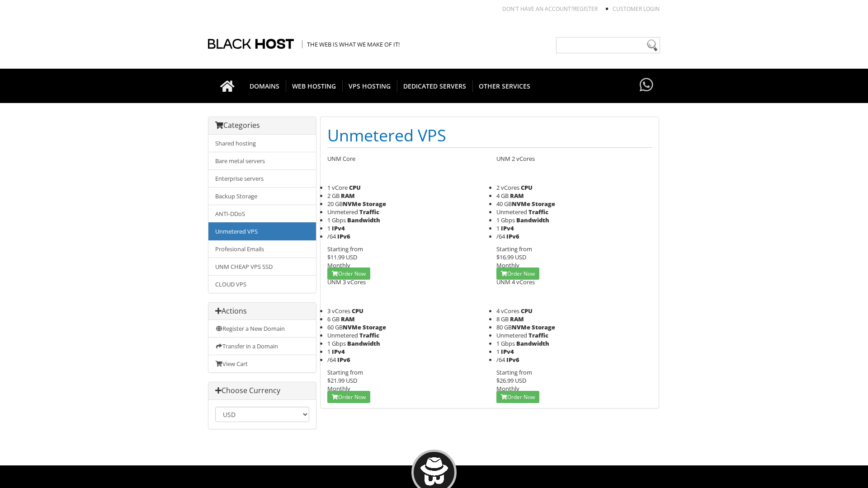  What do you see at coordinates (511, 381) in the screenshot?
I see `span: $26.99 USD` at bounding box center [511, 381].